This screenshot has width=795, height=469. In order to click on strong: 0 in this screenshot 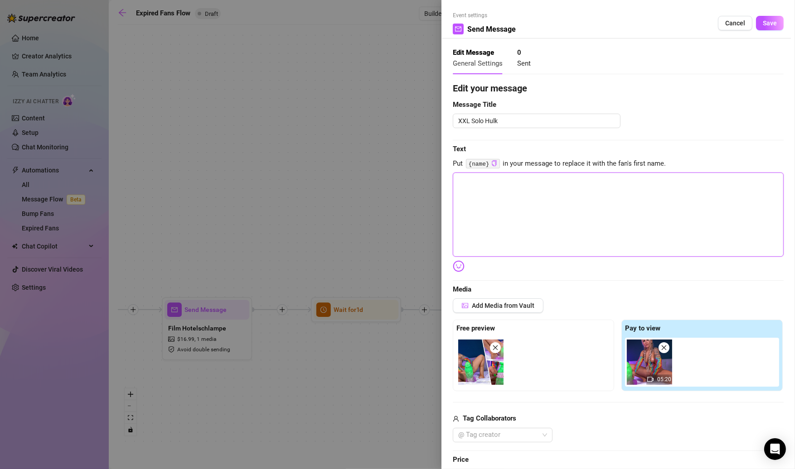, I will do `click(519, 53)`.